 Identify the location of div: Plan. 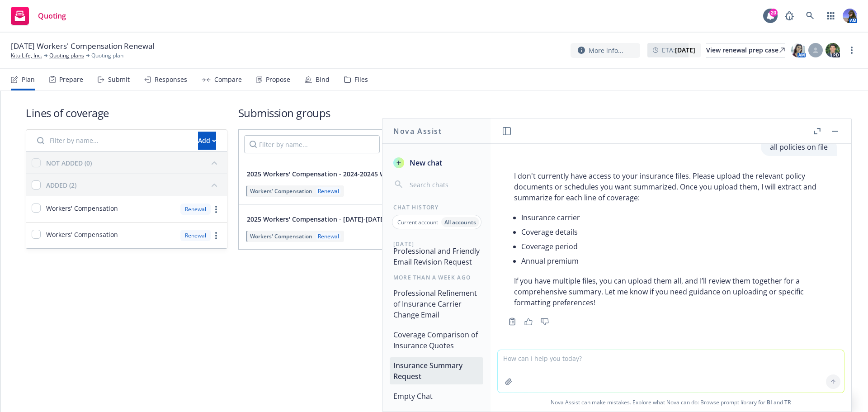
(28, 80).